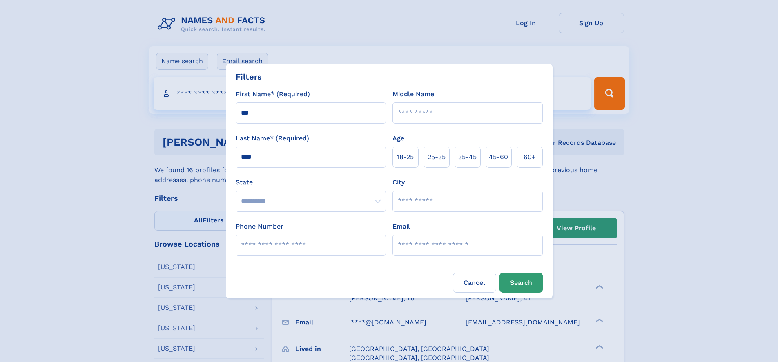 The image size is (778, 362). Describe the element at coordinates (474, 282) in the screenshot. I see `label: Cancel` at that location.